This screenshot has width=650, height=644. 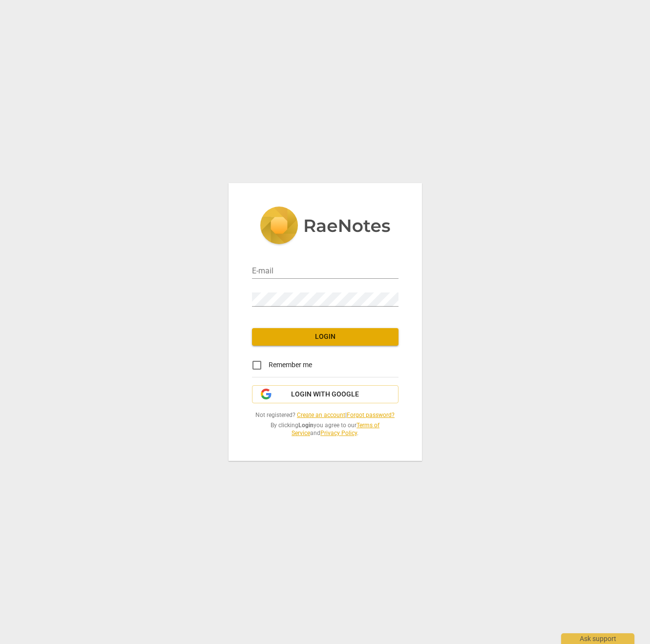 What do you see at coordinates (325, 429) in the screenshot?
I see `span: By clicking you agree to our and .` at bounding box center [325, 429].